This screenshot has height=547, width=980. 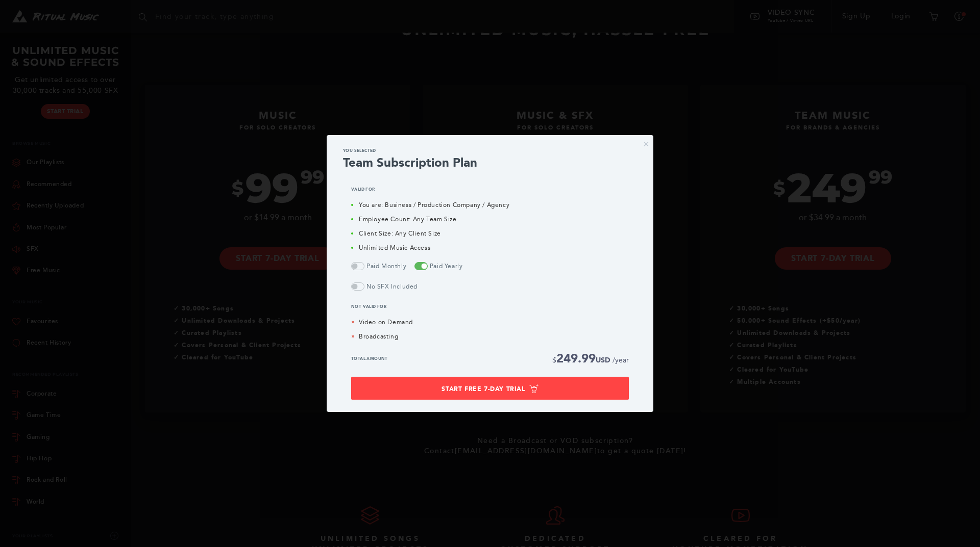 I want to click on div: Total Amount, so click(x=370, y=358).